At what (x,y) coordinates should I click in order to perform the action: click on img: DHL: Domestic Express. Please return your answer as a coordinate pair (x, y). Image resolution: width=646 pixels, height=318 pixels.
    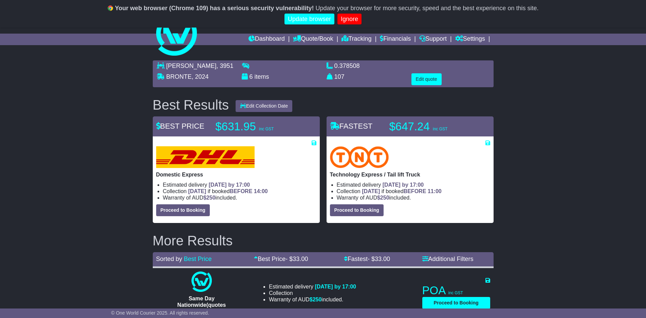
    Looking at the image, I should click on (205, 157).